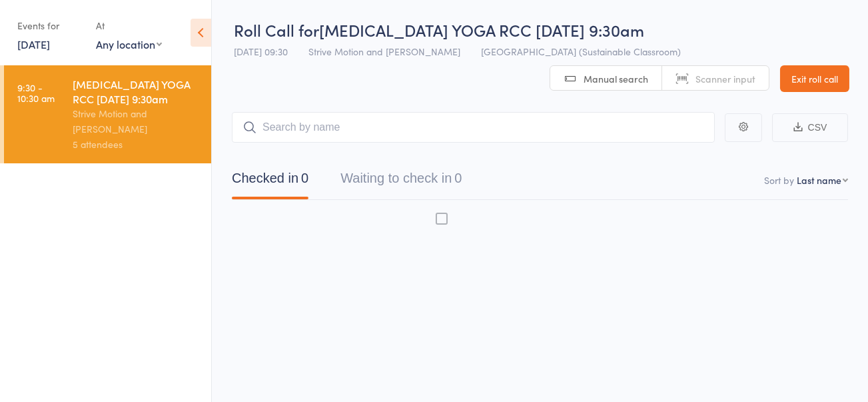  Describe the element at coordinates (779, 180) in the screenshot. I see `label: Sort by` at that location.